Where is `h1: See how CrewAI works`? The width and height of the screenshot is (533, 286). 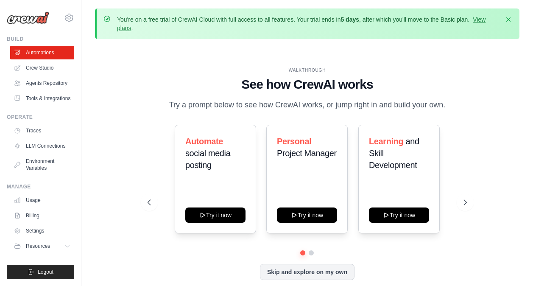
h1: See how CrewAI works is located at coordinates (307, 84).